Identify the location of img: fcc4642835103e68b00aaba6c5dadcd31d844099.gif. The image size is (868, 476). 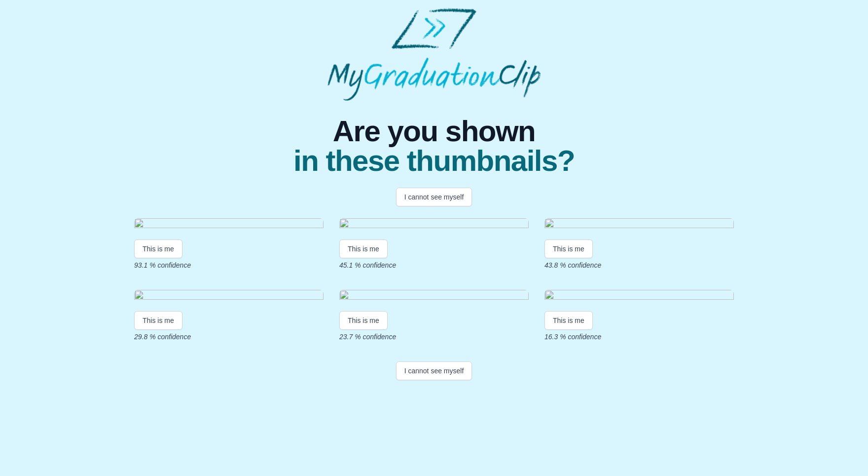
(434, 296).